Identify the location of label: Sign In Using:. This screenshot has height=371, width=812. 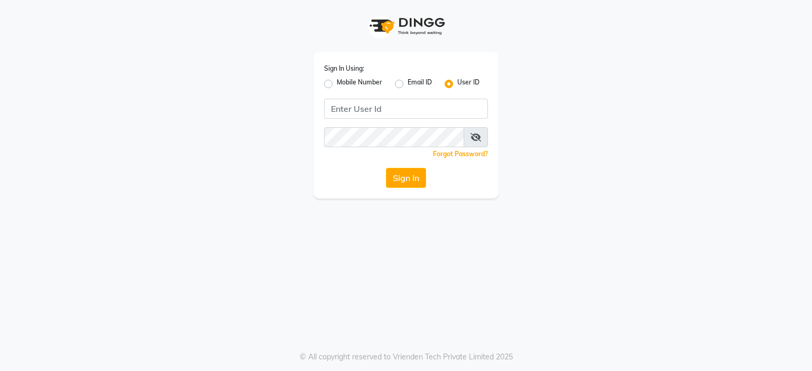
(344, 69).